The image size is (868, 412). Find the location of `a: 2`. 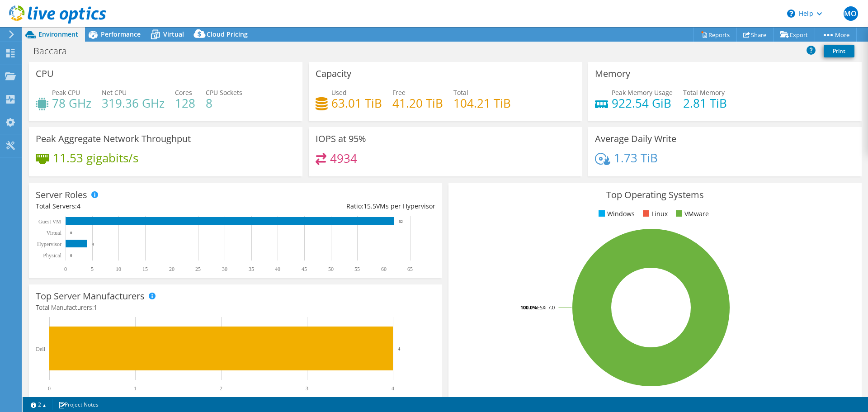

a: 2 is located at coordinates (38, 404).